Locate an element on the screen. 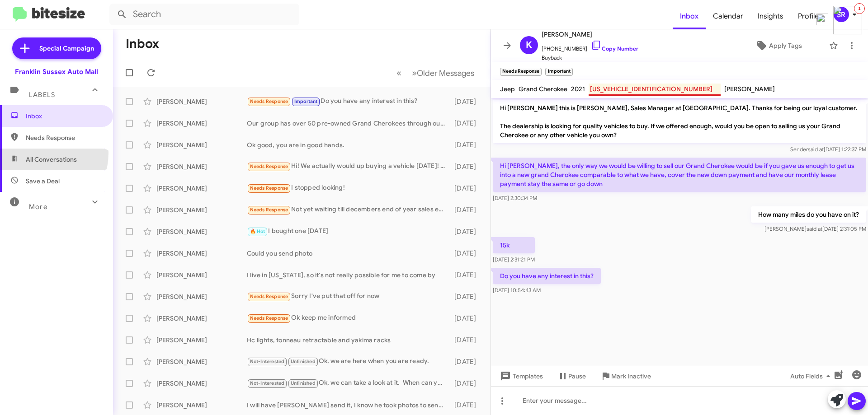 The height and width of the screenshot is (415, 868). span: Important is located at coordinates (306, 102).